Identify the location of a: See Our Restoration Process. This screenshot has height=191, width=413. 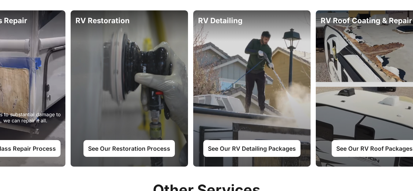
(129, 149).